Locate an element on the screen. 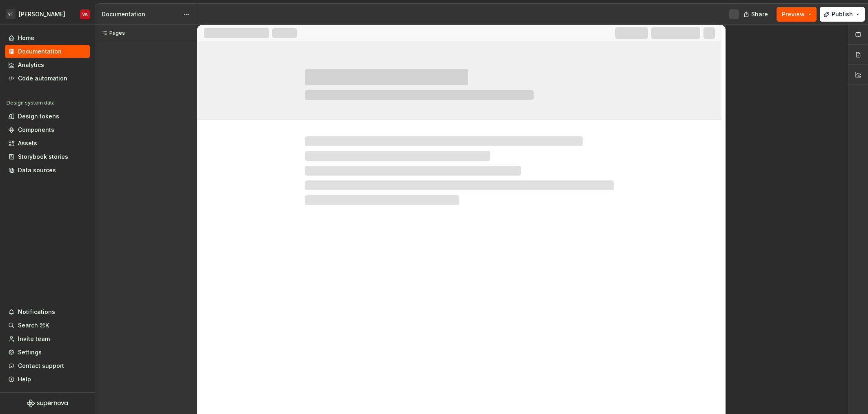 This screenshot has width=868, height=414. div: Code automation is located at coordinates (42, 78).